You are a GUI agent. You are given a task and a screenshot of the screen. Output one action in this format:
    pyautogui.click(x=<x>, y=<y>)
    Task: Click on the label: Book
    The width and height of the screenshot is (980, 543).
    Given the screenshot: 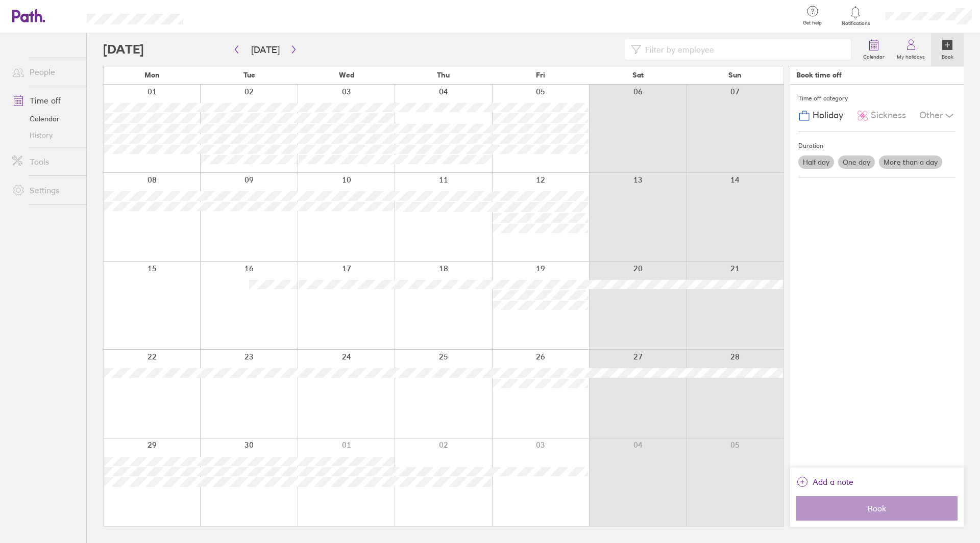 What is the action you would take?
    pyautogui.click(x=947, y=56)
    